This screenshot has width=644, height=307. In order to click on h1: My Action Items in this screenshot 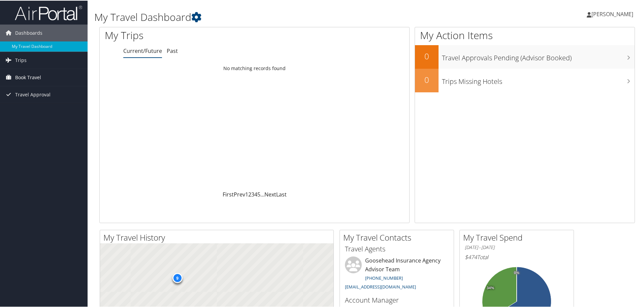, I will do `click(525, 35)`.